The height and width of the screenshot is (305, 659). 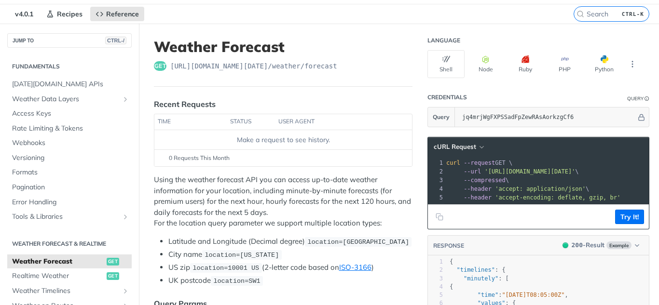 I want to click on button: Python, so click(x=604, y=64).